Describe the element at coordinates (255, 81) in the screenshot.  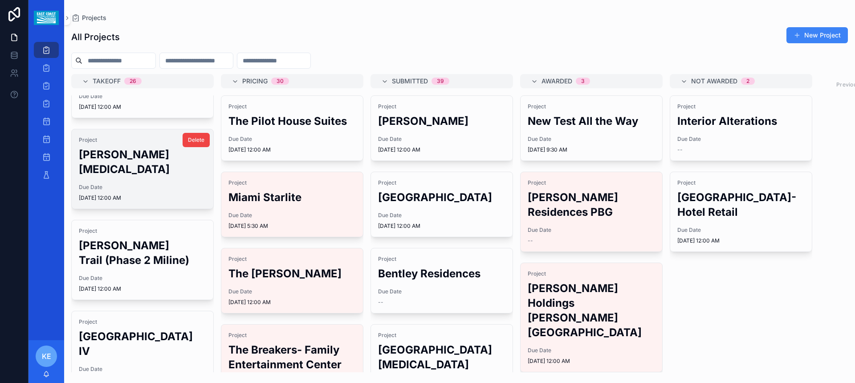
I see `span: Pricing` at that location.